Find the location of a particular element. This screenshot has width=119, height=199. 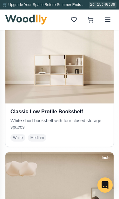

div: Inch is located at coordinates (105, 158).